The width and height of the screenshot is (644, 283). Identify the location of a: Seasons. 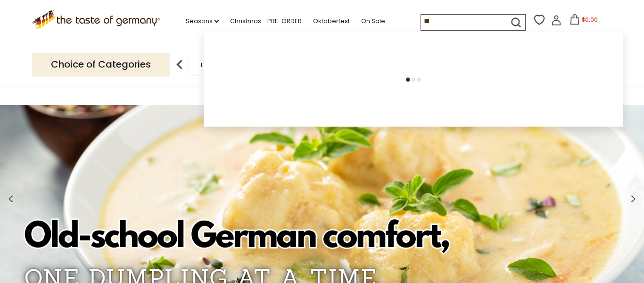
(203, 22).